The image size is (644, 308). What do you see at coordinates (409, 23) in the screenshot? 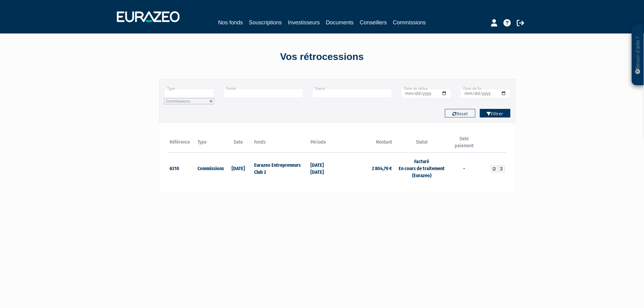
I see `a: Commissions` at bounding box center [409, 23].